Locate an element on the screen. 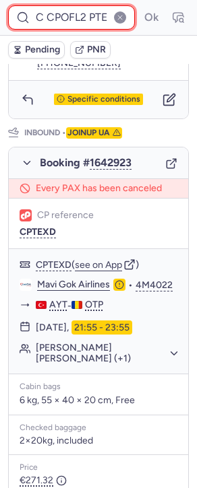  span: Pending is located at coordinates (42, 50).